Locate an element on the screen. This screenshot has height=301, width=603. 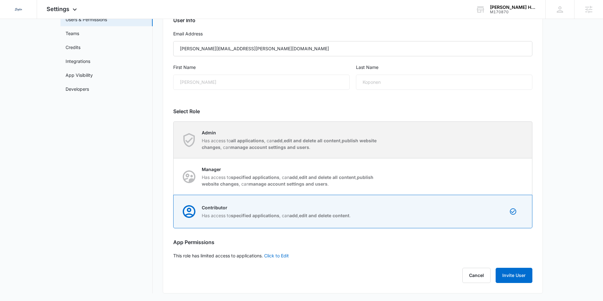
label: First Name is located at coordinates (261, 67).